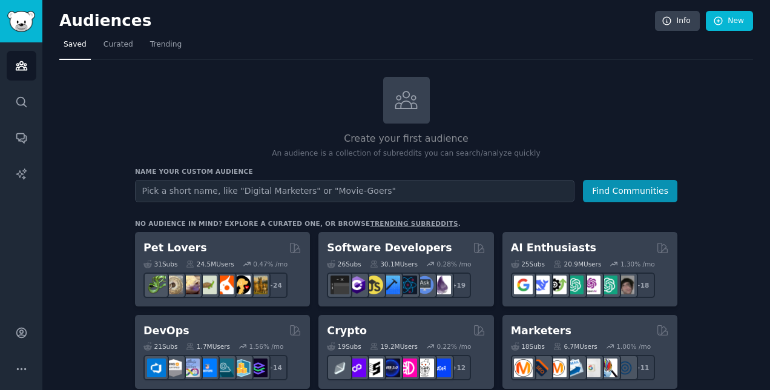 The width and height of the screenshot is (770, 390). Describe the element at coordinates (557, 285) in the screenshot. I see `img: AItoolsCatalog` at that location.